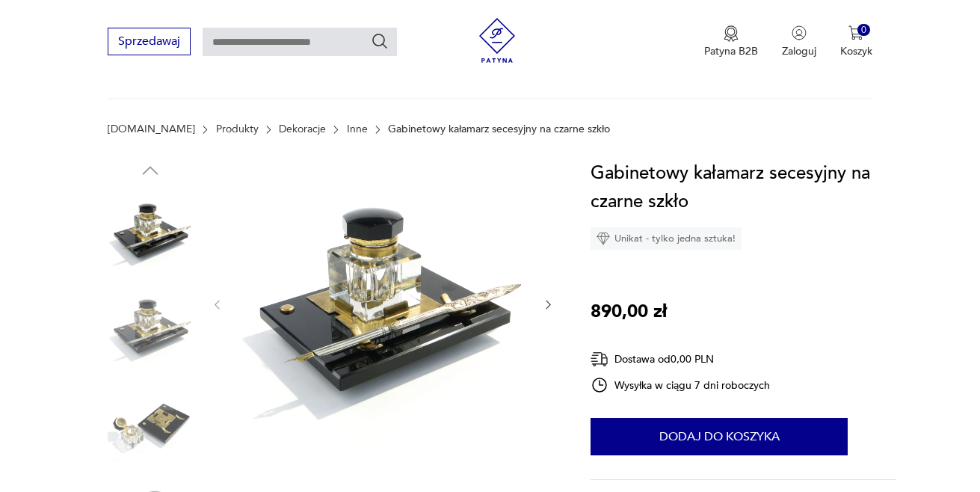 The height and width of the screenshot is (492, 980). What do you see at coordinates (856, 33) in the screenshot?
I see `img: Ikona koszyka` at bounding box center [856, 33].